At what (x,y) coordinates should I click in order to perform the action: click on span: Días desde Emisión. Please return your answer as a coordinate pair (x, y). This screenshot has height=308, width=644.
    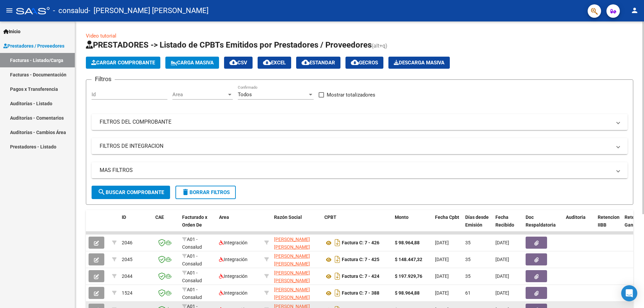
    Looking at the image, I should click on (477, 221).